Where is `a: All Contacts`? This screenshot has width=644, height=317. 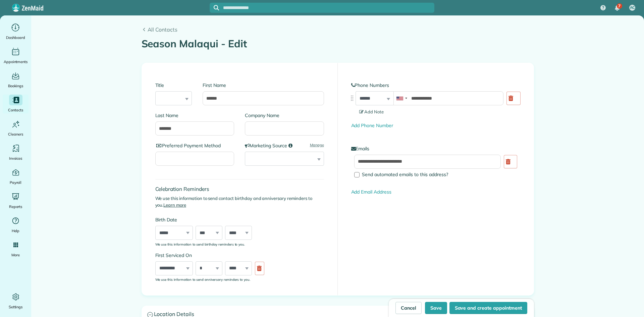 a: All Contacts is located at coordinates (338, 29).